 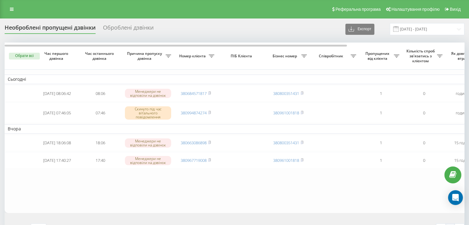 I want to click on a: 380684571817, so click(x=193, y=93).